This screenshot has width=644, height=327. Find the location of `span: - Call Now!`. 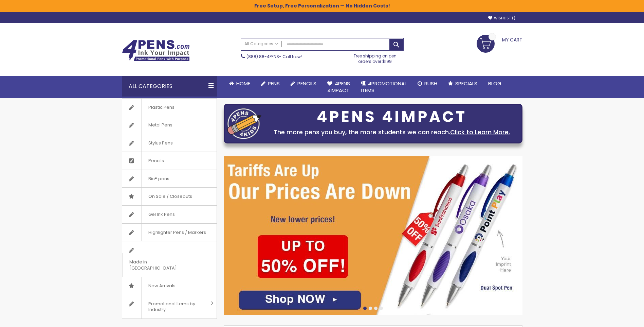

span: - Call Now! is located at coordinates (274, 57).